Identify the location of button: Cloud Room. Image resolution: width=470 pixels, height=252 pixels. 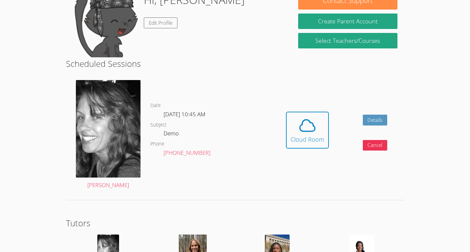
(307, 130).